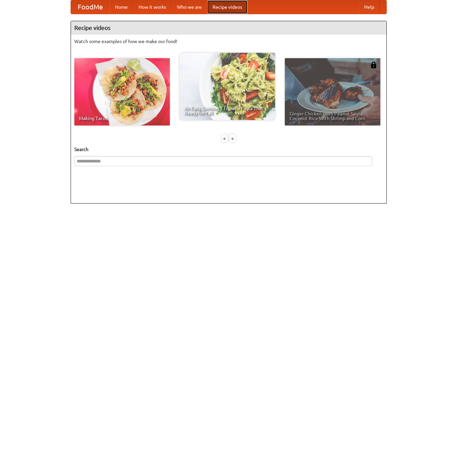 The height and width of the screenshot is (476, 457). Describe the element at coordinates (227, 7) in the screenshot. I see `a: Recipe videos` at that location.